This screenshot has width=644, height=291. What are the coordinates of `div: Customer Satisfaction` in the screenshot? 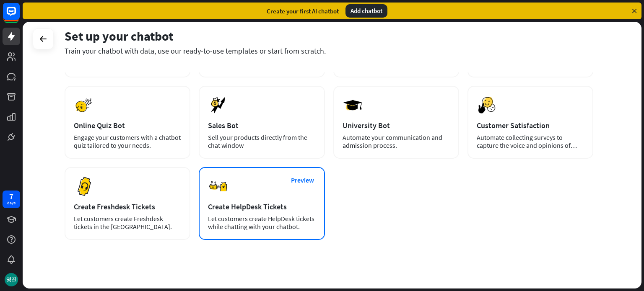 It's located at (530, 125).